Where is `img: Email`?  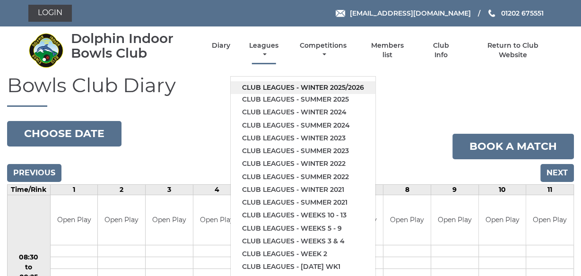
img: Email is located at coordinates (341, 13).